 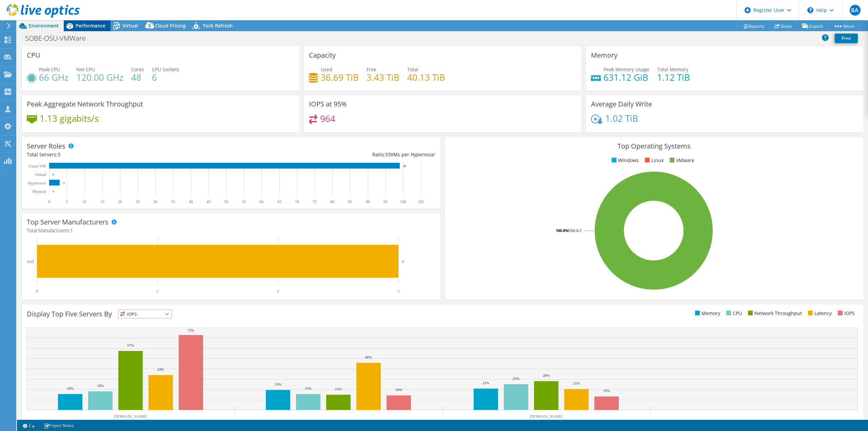 What do you see at coordinates (607, 390) in the screenshot?
I see `text: 13%` at bounding box center [607, 390].